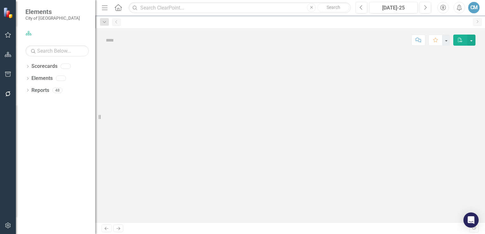 Image resolution: width=485 pixels, height=234 pixels. What do you see at coordinates (110, 40) in the screenshot?
I see `img: Not Defined` at bounding box center [110, 40].